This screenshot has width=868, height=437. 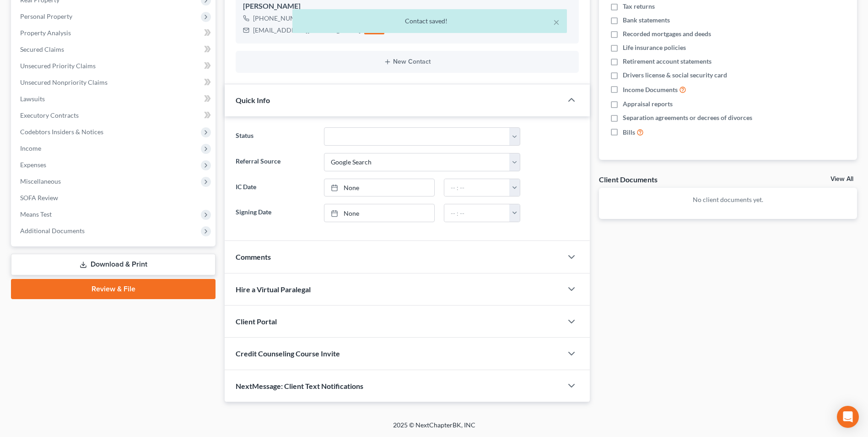 I want to click on span: Unsecured Nonpriority Claims, so click(x=63, y=82).